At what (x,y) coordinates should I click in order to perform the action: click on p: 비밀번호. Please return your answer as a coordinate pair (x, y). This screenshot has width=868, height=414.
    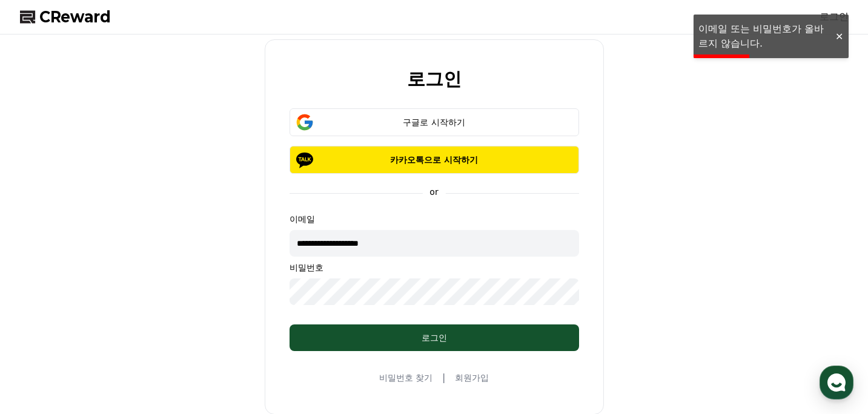
    Looking at the image, I should click on (434, 267).